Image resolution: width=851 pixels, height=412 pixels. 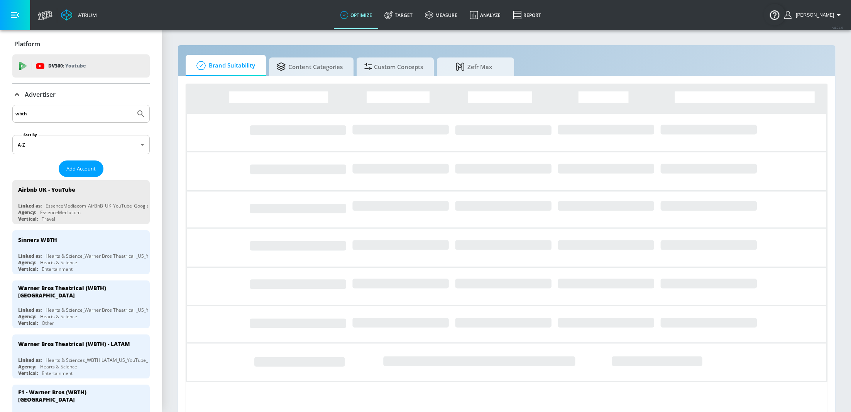 What do you see at coordinates (81, 44) in the screenshot?
I see `div: Platform` at bounding box center [81, 44].